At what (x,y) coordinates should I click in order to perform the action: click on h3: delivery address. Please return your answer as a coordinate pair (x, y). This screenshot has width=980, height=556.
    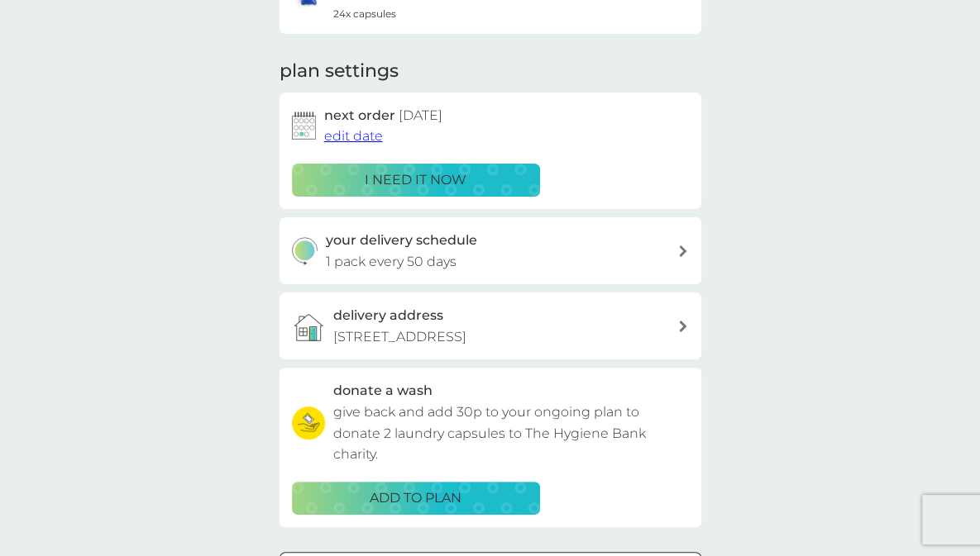
    Looking at the image, I should click on (388, 316).